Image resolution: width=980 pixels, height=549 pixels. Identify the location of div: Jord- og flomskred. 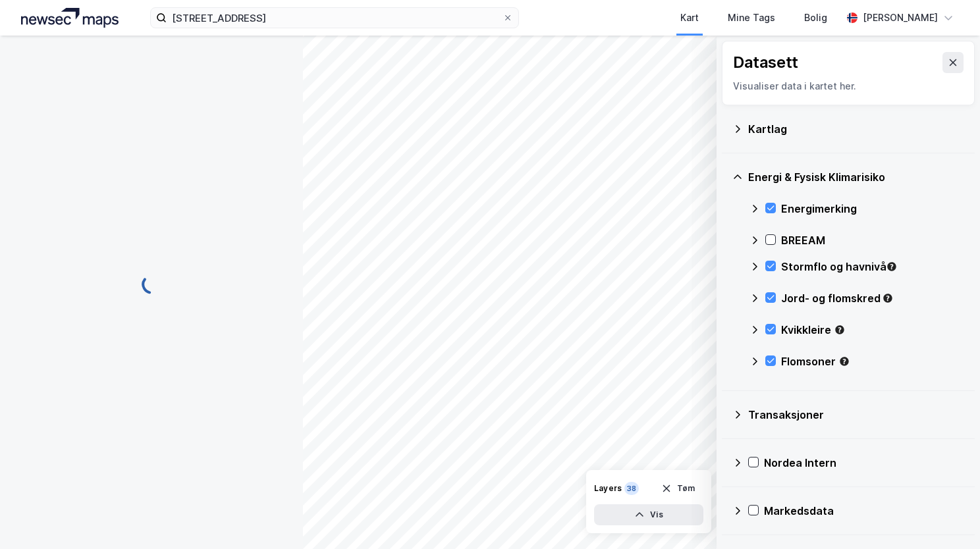
(873, 298).